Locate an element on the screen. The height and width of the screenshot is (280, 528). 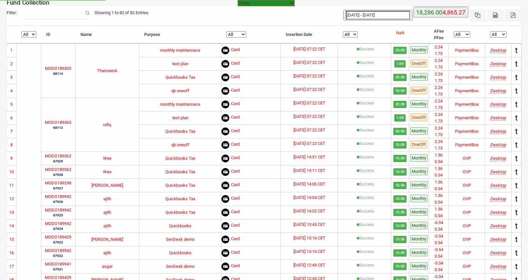
small: 67926 is located at coordinates (58, 202).